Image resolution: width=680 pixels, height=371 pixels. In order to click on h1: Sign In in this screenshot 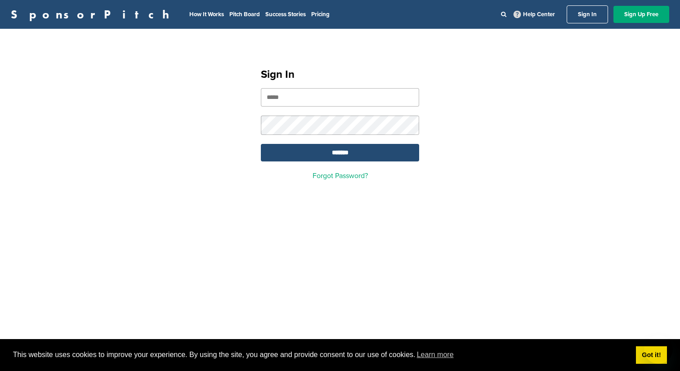, I will do `click(340, 75)`.